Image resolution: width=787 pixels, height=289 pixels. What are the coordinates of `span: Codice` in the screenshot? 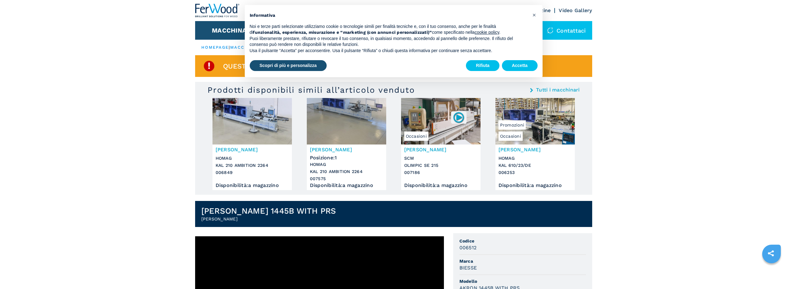 It's located at (523, 241).